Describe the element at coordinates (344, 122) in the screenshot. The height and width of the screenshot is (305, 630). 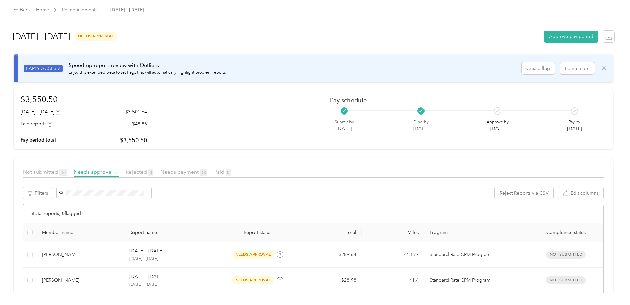
I see `p: Submit by` at that location.